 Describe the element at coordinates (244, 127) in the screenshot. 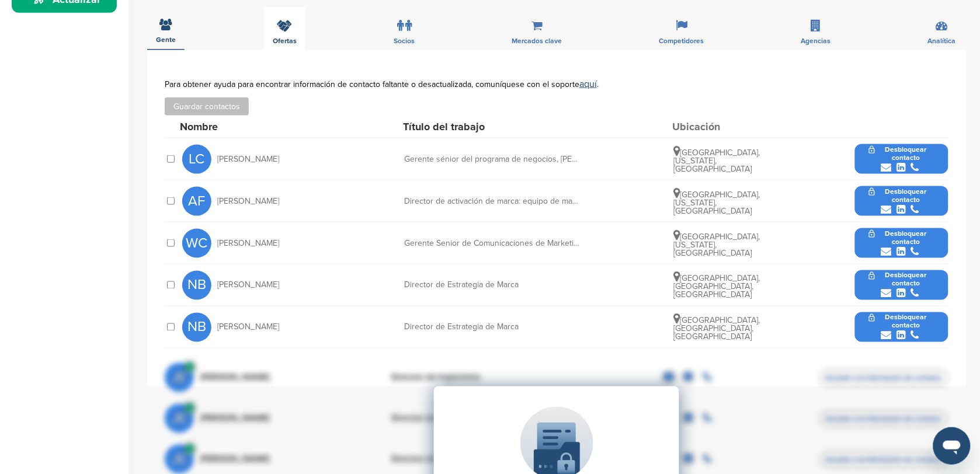

I see `div: Nombre` at that location.